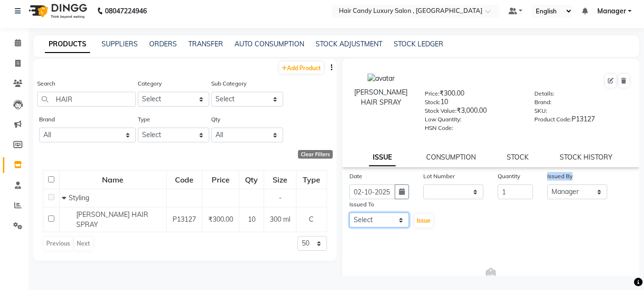  I want to click on a: PRODUCTS, so click(67, 44).